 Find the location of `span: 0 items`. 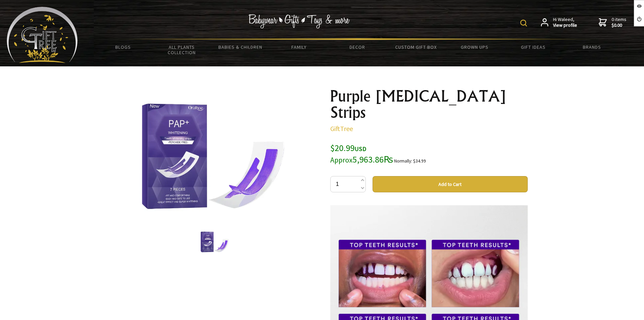

span: 0 items is located at coordinates (619, 23).